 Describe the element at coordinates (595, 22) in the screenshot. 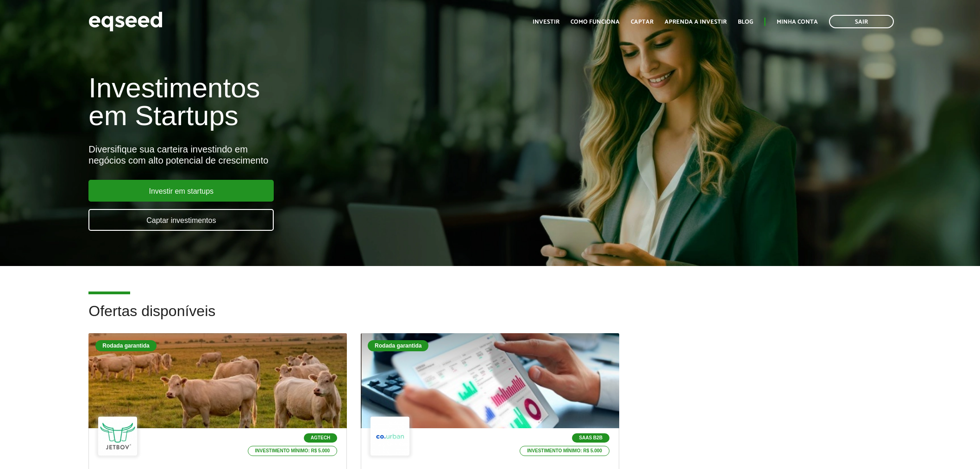

I see `a: Como funciona` at that location.